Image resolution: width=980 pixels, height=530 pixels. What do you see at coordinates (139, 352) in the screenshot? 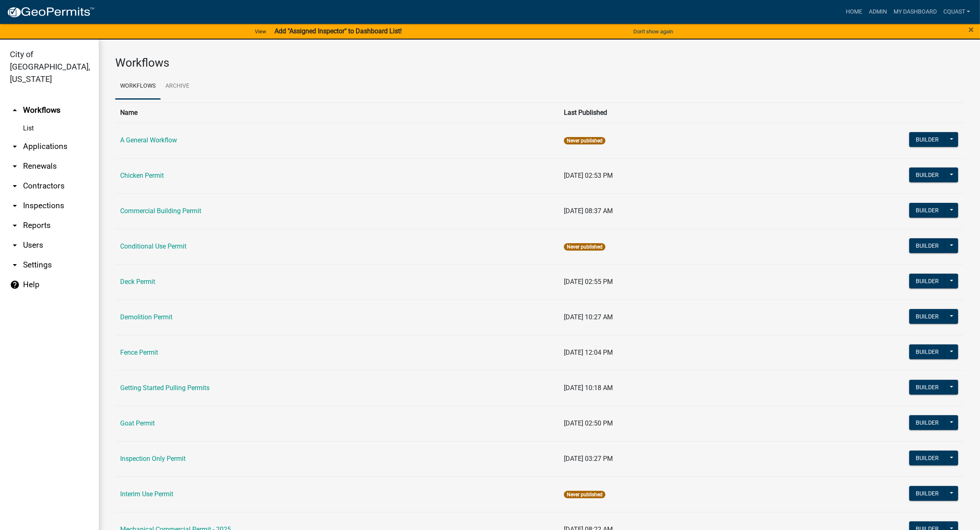
I see `a: Fence Permit` at bounding box center [139, 352].